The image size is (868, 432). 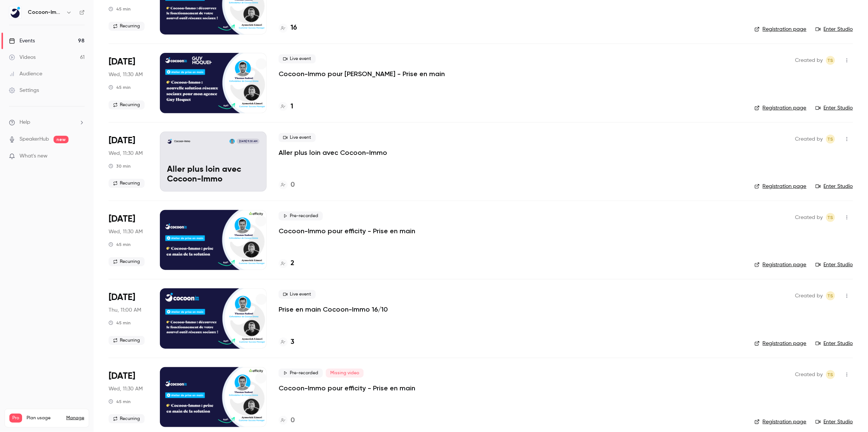 I want to click on li: help-dropdown-opener, so click(x=47, y=122).